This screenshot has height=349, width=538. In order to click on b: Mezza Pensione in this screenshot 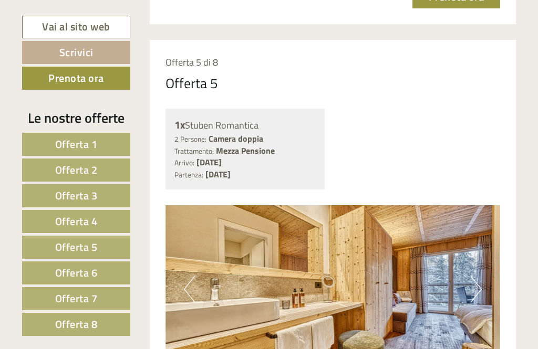, I will do `click(245, 151)`.